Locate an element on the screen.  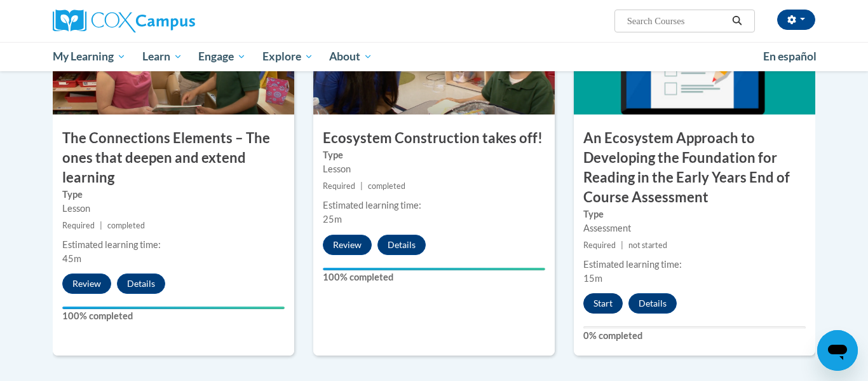
input: Search Courses is located at coordinates (677, 21).